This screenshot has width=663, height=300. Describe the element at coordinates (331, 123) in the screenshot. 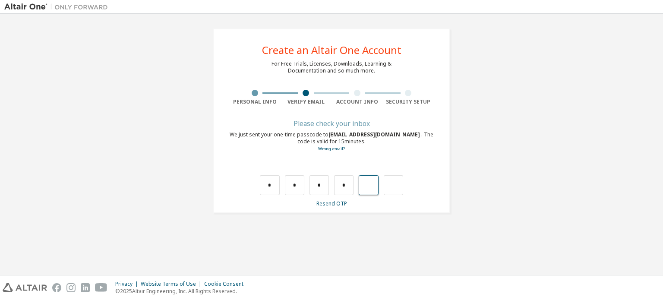

I see `div: Please check your inbox` at that location.